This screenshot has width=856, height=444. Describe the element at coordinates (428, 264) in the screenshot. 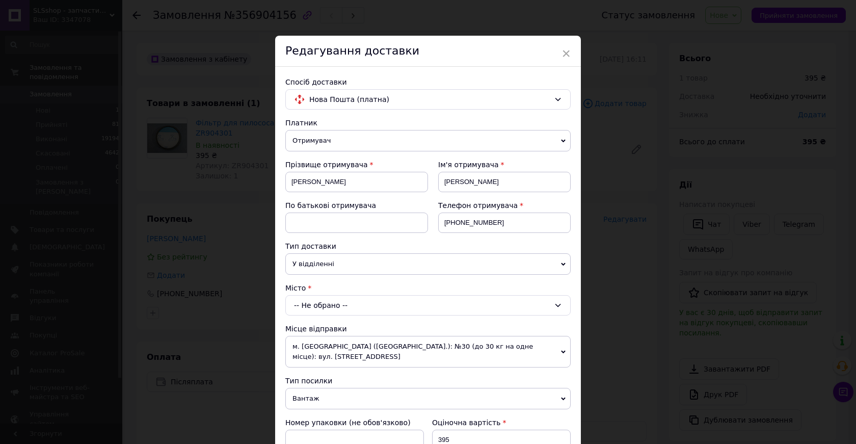

I see `span: У відділенні` at that location.